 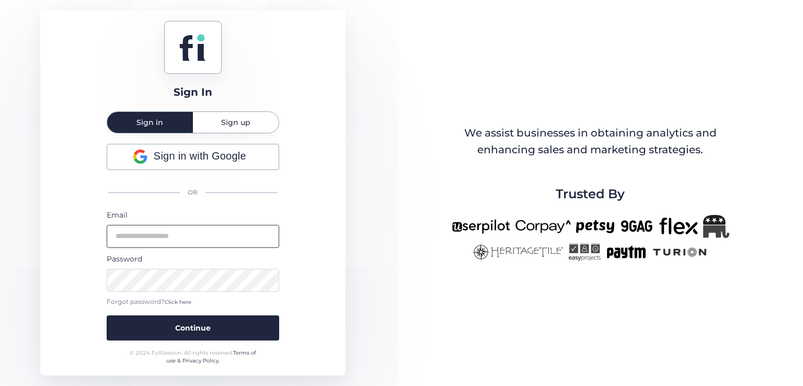 What do you see at coordinates (637, 226) in the screenshot?
I see `img: 9gag-new.png` at bounding box center [637, 226].